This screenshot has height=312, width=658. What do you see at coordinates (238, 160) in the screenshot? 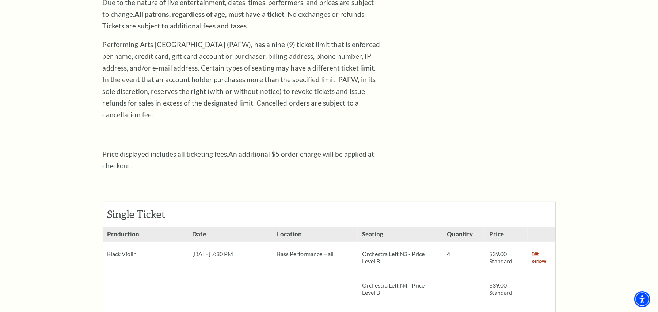
I see `span: An additional $5 order charge will be applied at checkout.` at bounding box center [238, 160].